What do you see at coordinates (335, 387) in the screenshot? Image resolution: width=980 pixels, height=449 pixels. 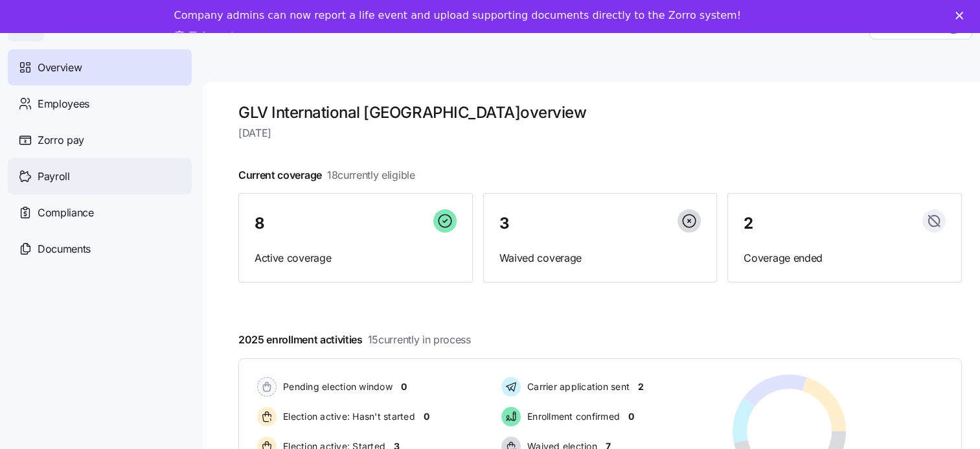 I see `span: Pending election window` at bounding box center [335, 387].